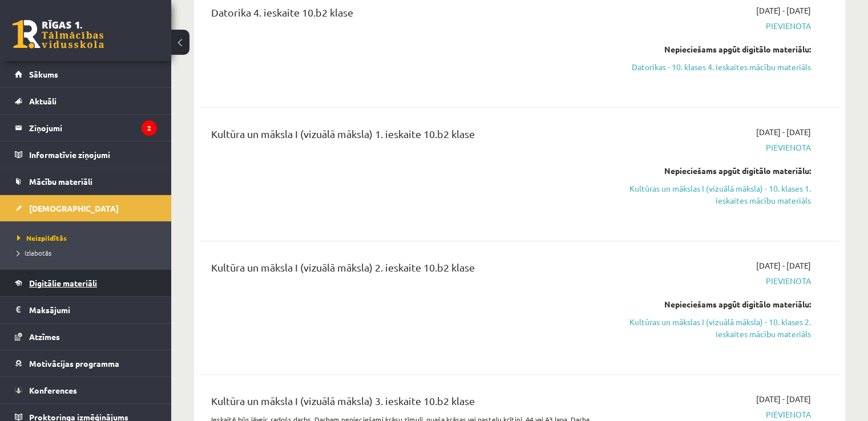 The image size is (868, 421). Describe the element at coordinates (35, 253) in the screenshot. I see `span: Izlabotās` at that location.